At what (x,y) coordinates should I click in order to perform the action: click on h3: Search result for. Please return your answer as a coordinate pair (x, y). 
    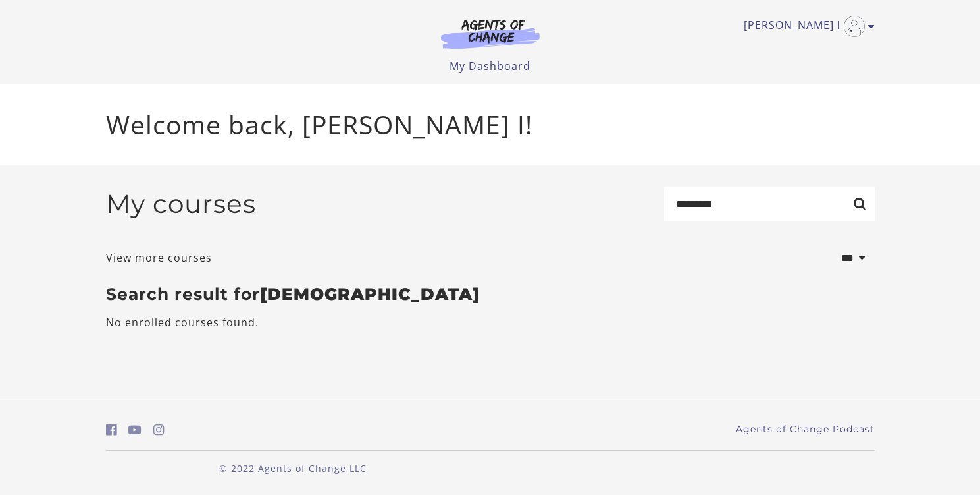
    Looking at the image, I should click on (490, 294).